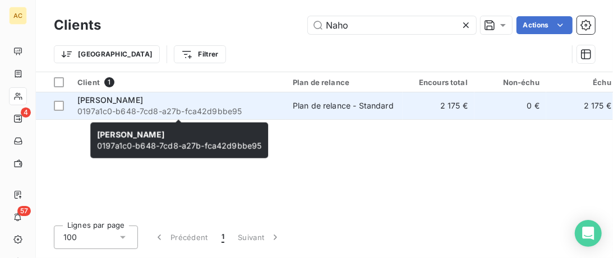 This screenshot has width=613, height=258. What do you see at coordinates (344, 82) in the screenshot?
I see `div: Plan de relance` at bounding box center [344, 82].